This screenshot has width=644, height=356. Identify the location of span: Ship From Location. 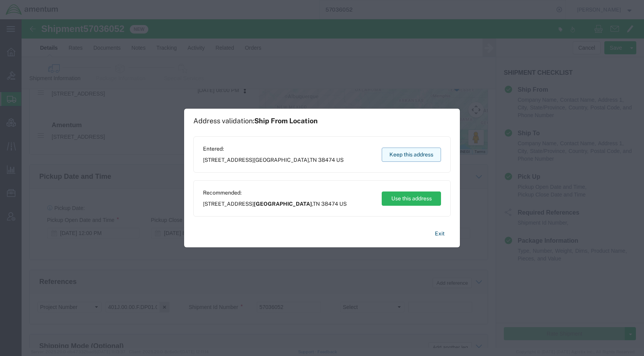
(286, 121).